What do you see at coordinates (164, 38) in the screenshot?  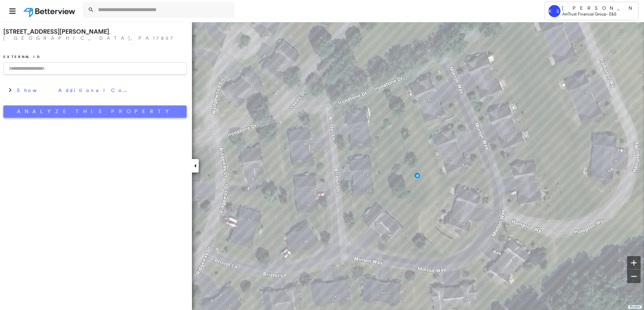 I see `span: 17857` at bounding box center [164, 38].